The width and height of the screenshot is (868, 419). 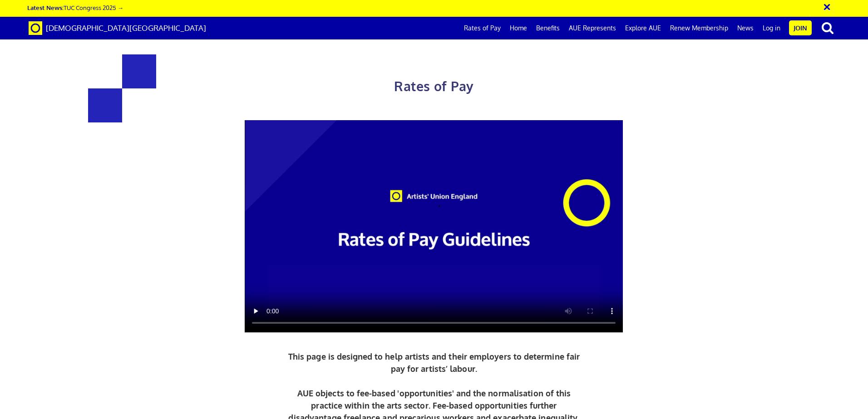 What do you see at coordinates (592, 28) in the screenshot?
I see `a: AUE Represents` at bounding box center [592, 28].